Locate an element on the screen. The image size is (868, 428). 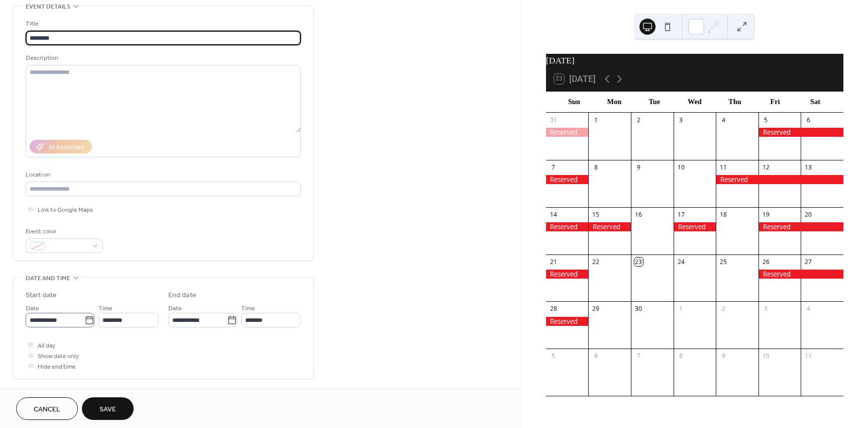
span: Cancel is located at coordinates (47, 409).